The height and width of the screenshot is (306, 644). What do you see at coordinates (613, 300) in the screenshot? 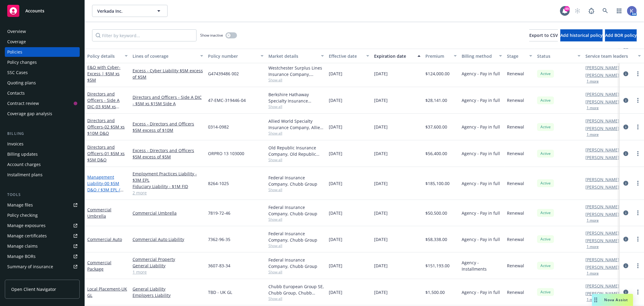
I see `button: Nova Assist` at bounding box center [613, 300].